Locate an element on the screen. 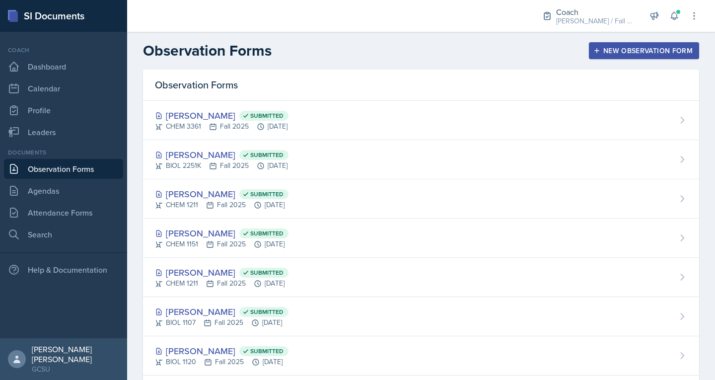 This screenshot has height=380, width=715. a: Agendas is located at coordinates (64, 191).